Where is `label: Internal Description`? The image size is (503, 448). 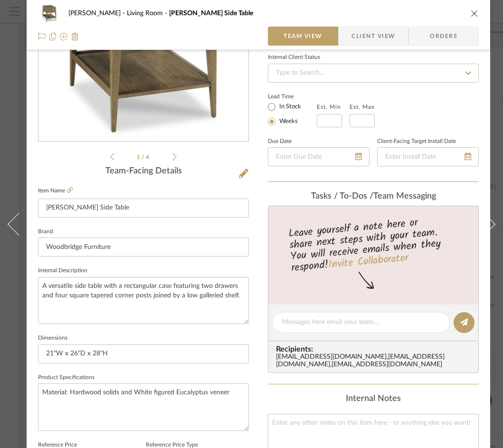 label: Internal Description is located at coordinates (63, 271).